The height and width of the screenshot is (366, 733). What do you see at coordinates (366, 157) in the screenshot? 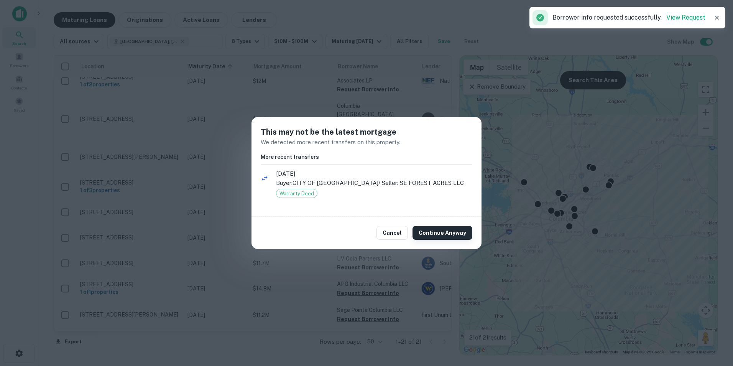
I see `h6: More recent transfers` at bounding box center [366, 157].